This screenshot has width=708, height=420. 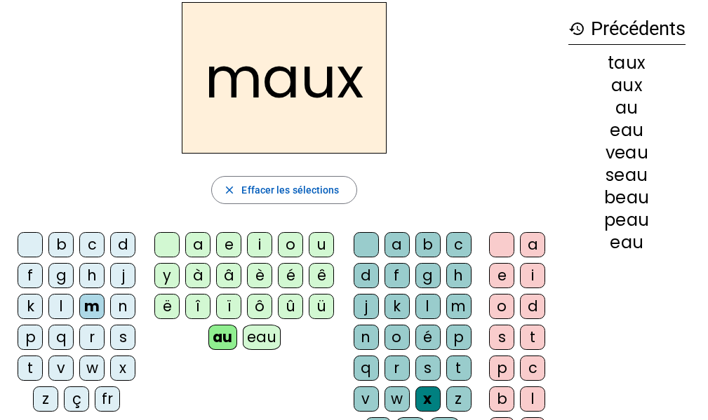 What do you see at coordinates (198, 307) in the screenshot?
I see `div: î` at bounding box center [198, 307].